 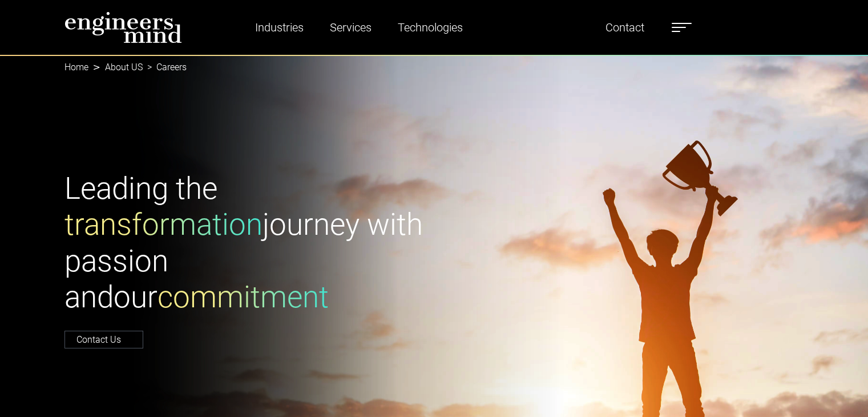 What do you see at coordinates (430, 27) in the screenshot?
I see `a: Technologies` at bounding box center [430, 27].